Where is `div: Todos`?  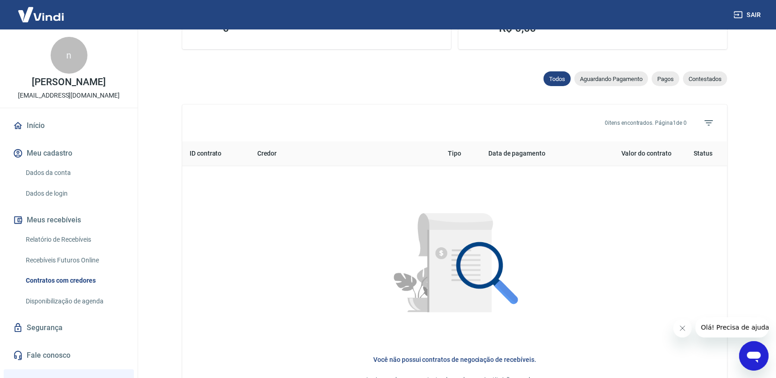
div: Todos is located at coordinates (557, 79).